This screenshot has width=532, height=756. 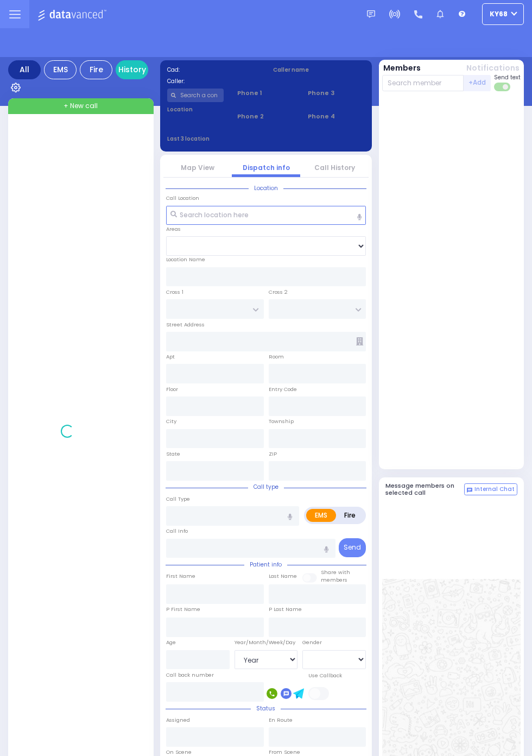 I want to click on img: Logo, so click(x=73, y=14).